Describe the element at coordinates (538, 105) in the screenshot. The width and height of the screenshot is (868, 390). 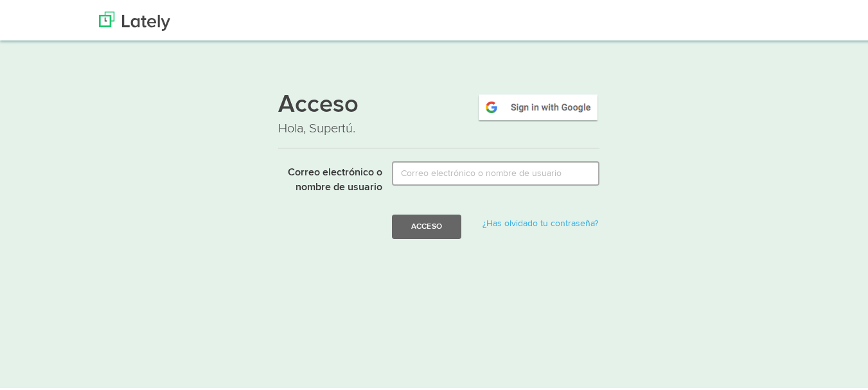
I see `img: google-signin.png` at that location.